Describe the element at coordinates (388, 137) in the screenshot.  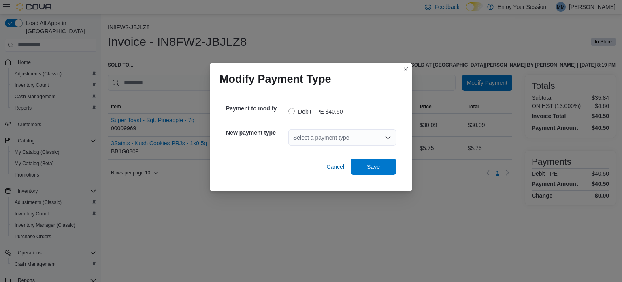
I see `button: Open list of options` at that location.